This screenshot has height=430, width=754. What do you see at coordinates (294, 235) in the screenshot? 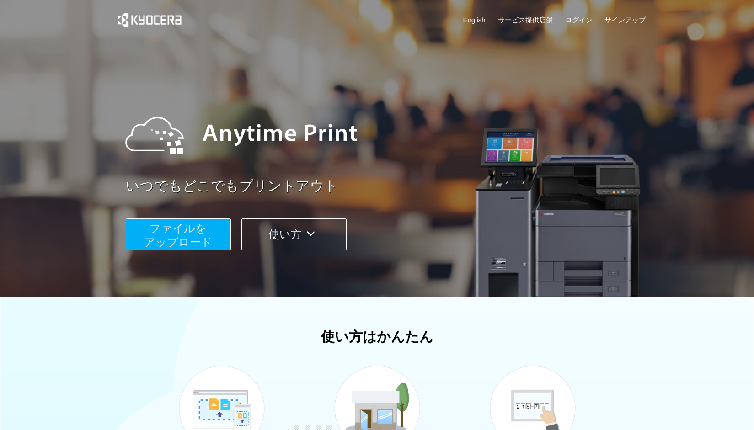
I see `button: 使い方` at bounding box center [294, 235].